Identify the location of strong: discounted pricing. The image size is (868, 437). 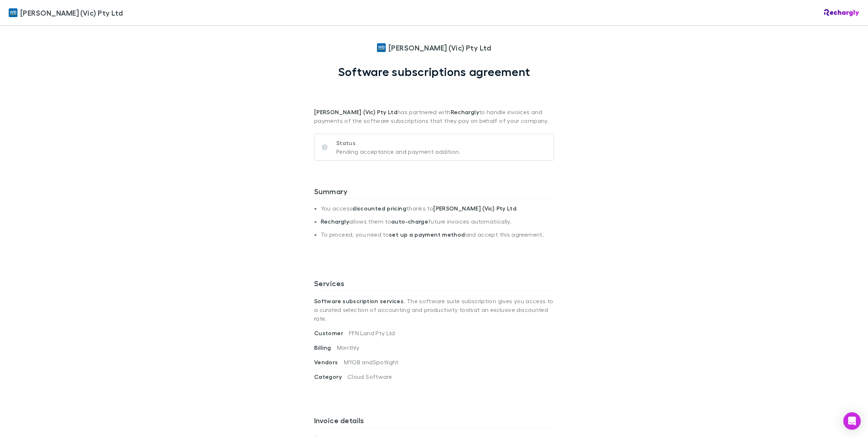
(379, 208).